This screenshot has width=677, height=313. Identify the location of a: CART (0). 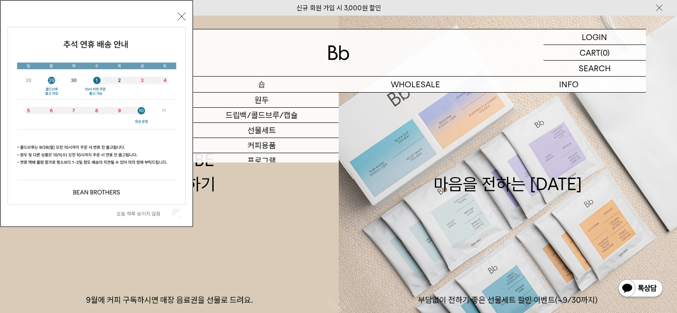
(594, 52).